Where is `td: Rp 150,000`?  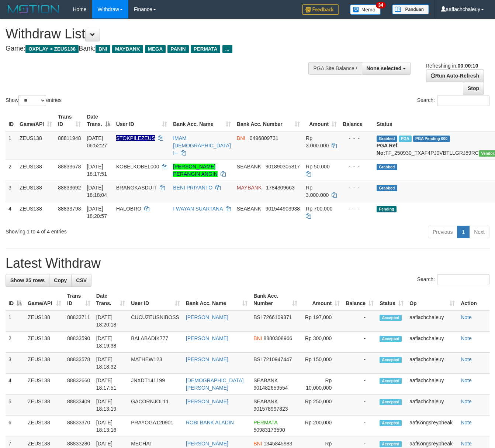 td: Rp 150,000 is located at coordinates (321, 363).